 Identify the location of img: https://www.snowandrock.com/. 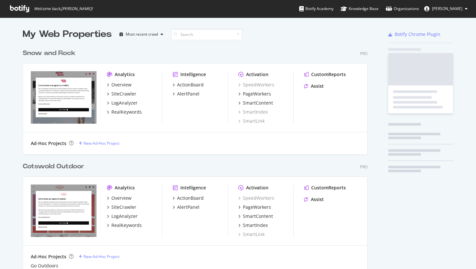
(63, 98).